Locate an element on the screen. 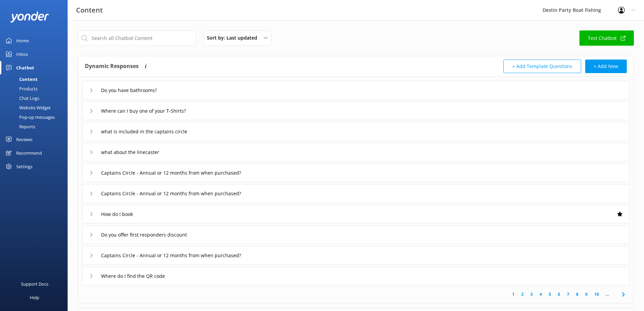 The height and width of the screenshot is (311, 644). a: Products is located at coordinates (36, 89).